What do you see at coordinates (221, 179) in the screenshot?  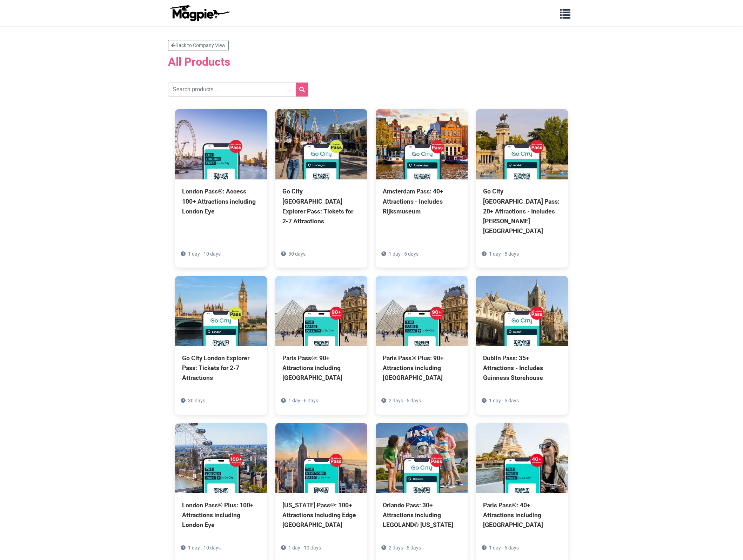 I see `a: London Pass®: Access 100+ Attractions including London Eye 1 day - 10 days` at bounding box center [221, 179].